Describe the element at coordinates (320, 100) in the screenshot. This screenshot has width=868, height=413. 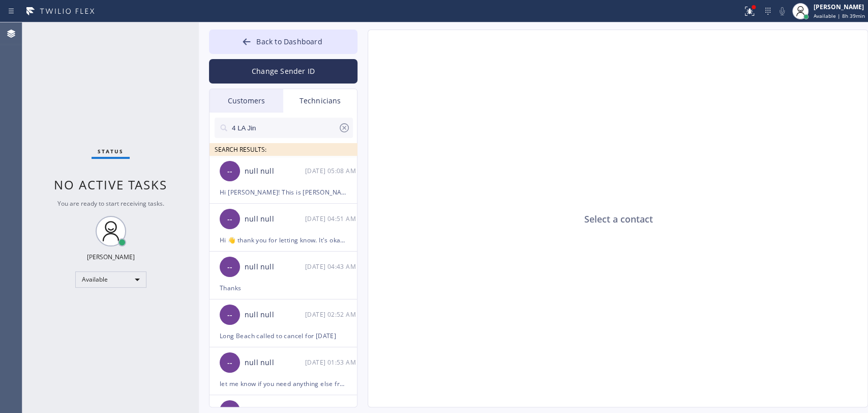
I see `div: Technicians` at that location.